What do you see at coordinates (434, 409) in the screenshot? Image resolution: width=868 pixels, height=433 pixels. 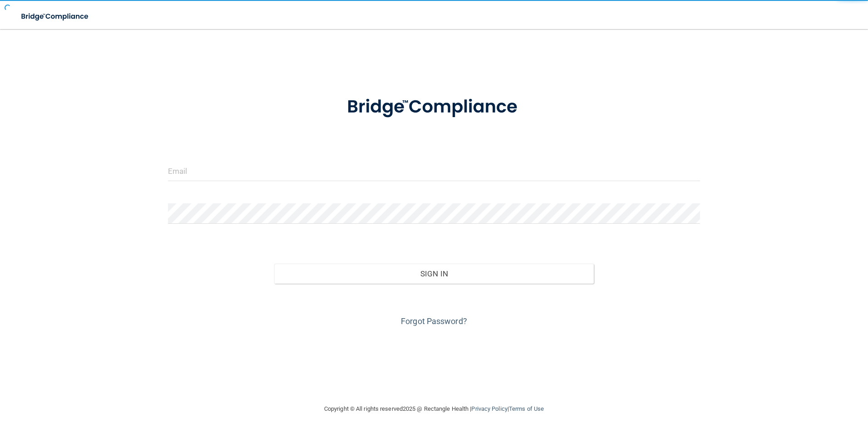 I see `div: Copyright © All rights reserved 2025 @ Rectangle Health | |` at bounding box center [434, 409].